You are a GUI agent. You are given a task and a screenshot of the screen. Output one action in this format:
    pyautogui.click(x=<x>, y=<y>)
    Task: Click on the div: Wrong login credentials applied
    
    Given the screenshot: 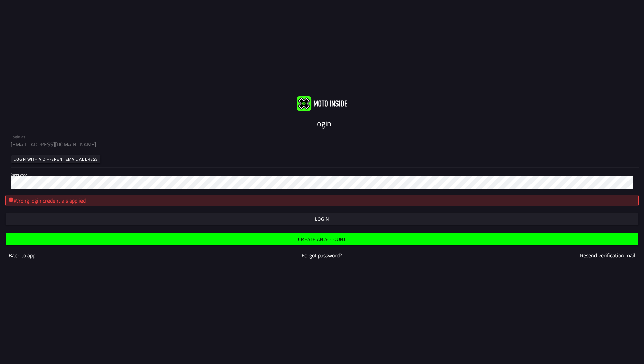 What is the action you would take?
    pyautogui.click(x=322, y=201)
    